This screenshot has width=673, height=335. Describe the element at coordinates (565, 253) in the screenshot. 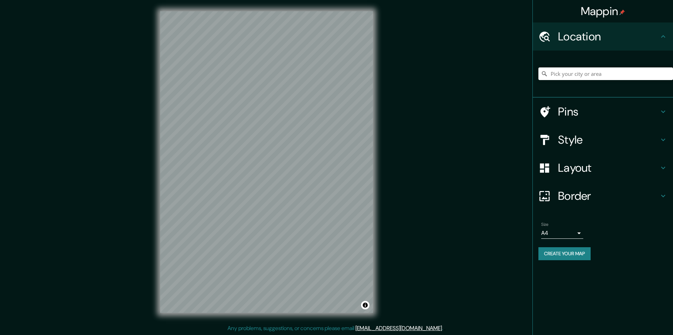

I see `button: Create your map` at that location.